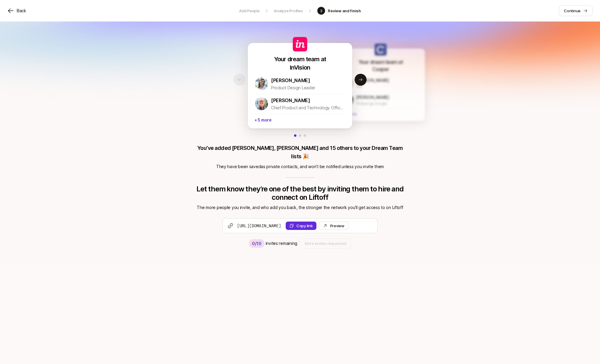 This screenshot has width=600, height=364. Describe the element at coordinates (257, 243) in the screenshot. I see `div: 0 /10` at that location.